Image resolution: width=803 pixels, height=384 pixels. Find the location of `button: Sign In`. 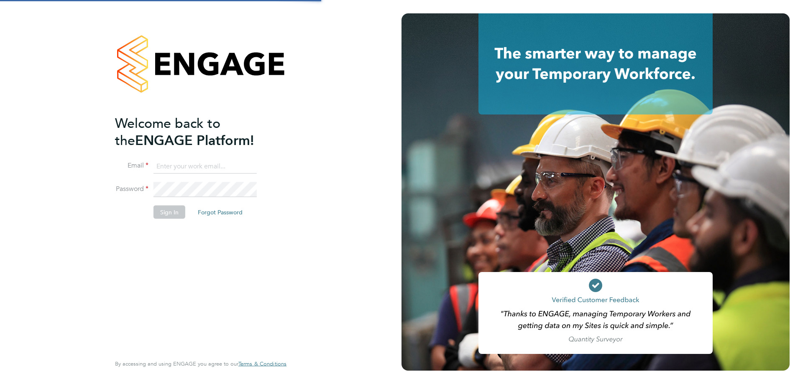

button: Sign In is located at coordinates (169, 212).